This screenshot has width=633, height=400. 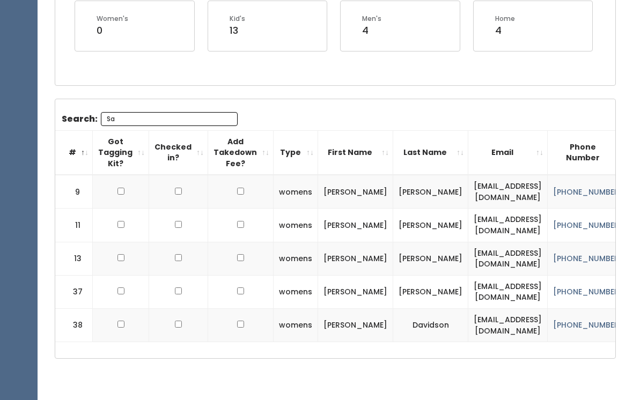 I want to click on td: 9, so click(x=74, y=192).